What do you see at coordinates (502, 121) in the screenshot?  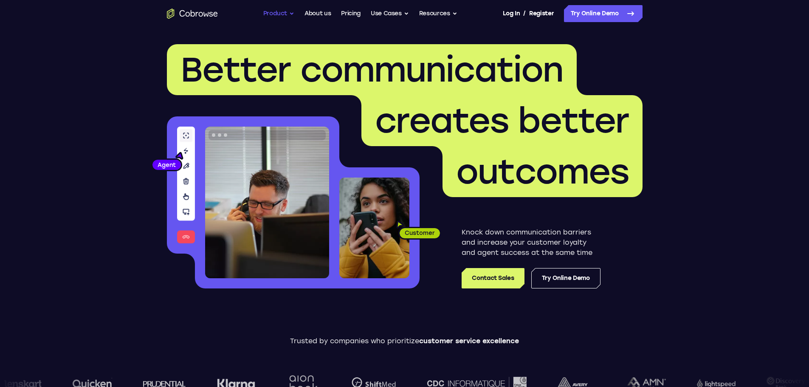 I see `span: creates better` at bounding box center [502, 121].